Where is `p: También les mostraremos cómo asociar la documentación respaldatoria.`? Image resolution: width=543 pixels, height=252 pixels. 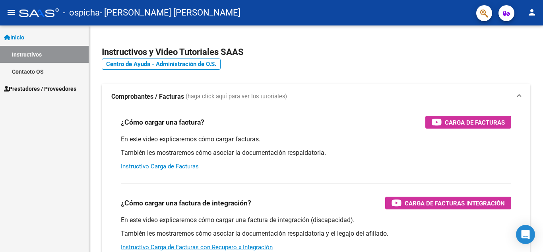
p: También les mostraremos cómo asociar la documentación respaldatoria. is located at coordinates (316, 153).